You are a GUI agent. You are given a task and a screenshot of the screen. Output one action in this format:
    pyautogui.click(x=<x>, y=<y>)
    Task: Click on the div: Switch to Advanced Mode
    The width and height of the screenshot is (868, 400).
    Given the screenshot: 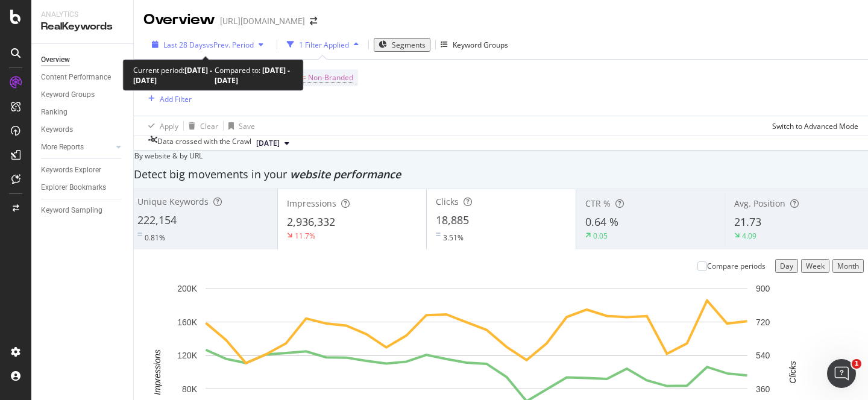 What is the action you would take?
    pyautogui.click(x=815, y=126)
    